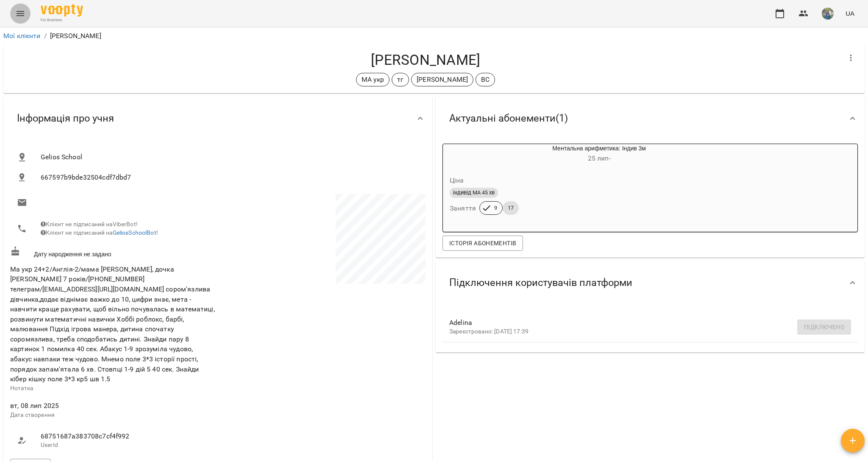 The width and height of the screenshot is (868, 466). I want to click on p: тг, so click(400, 80).